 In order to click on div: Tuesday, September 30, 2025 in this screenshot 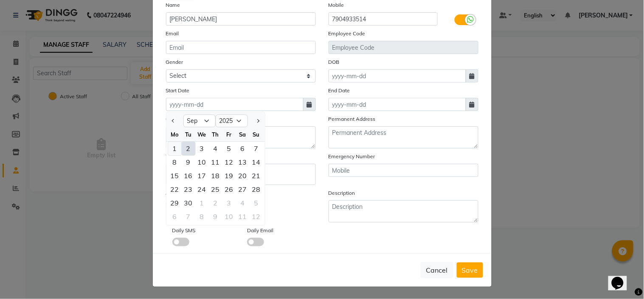, I will do `click(188, 203)`.